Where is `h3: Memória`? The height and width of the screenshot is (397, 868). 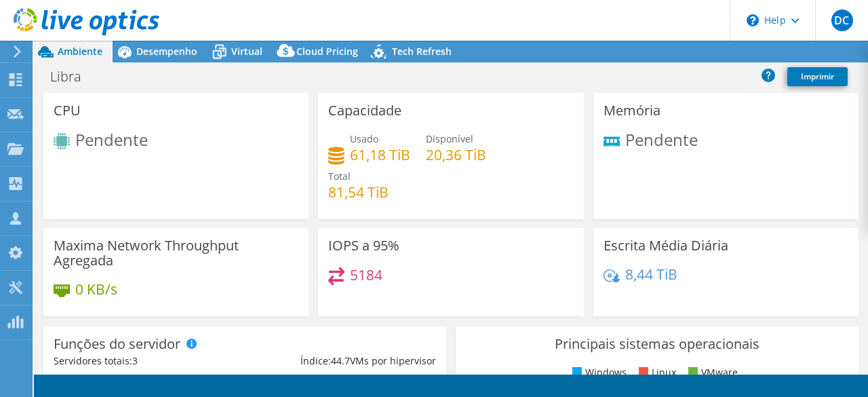 h3: Memória is located at coordinates (631, 110).